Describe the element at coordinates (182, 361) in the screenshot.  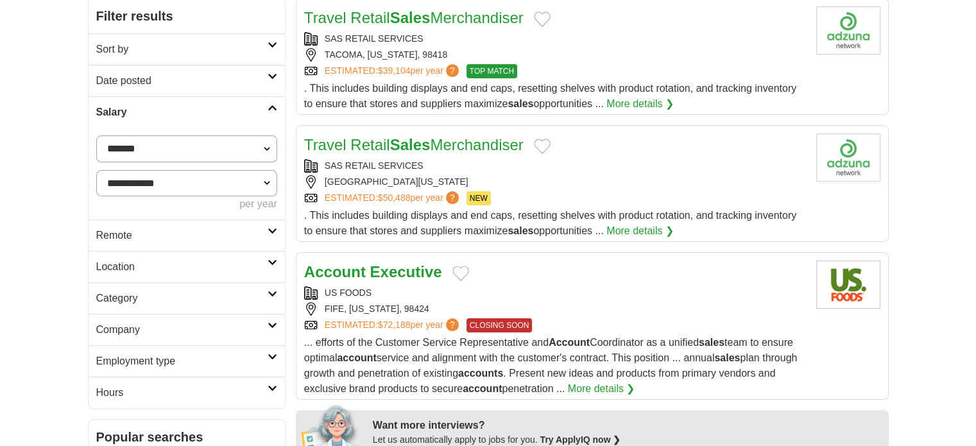
I see `h2: Employment type` at that location.